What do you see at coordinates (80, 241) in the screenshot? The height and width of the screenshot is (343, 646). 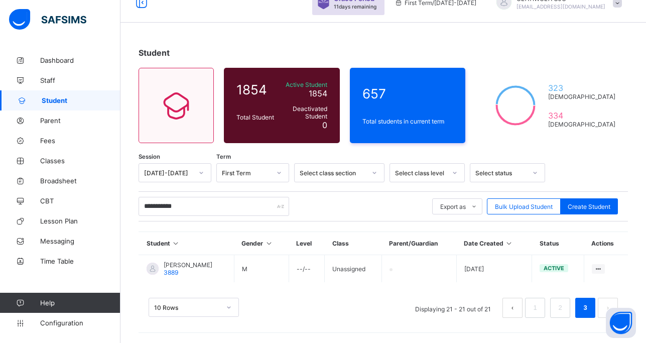 I see `span: Messaging` at bounding box center [80, 241].